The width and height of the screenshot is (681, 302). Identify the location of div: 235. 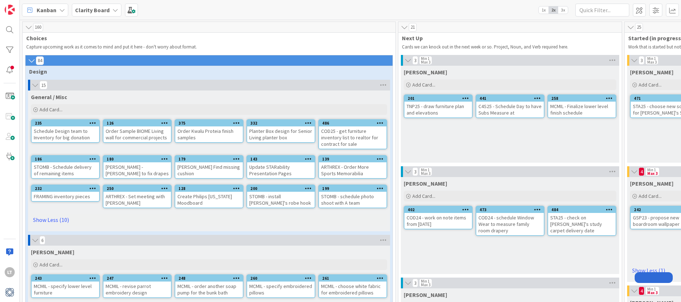
(67, 123).